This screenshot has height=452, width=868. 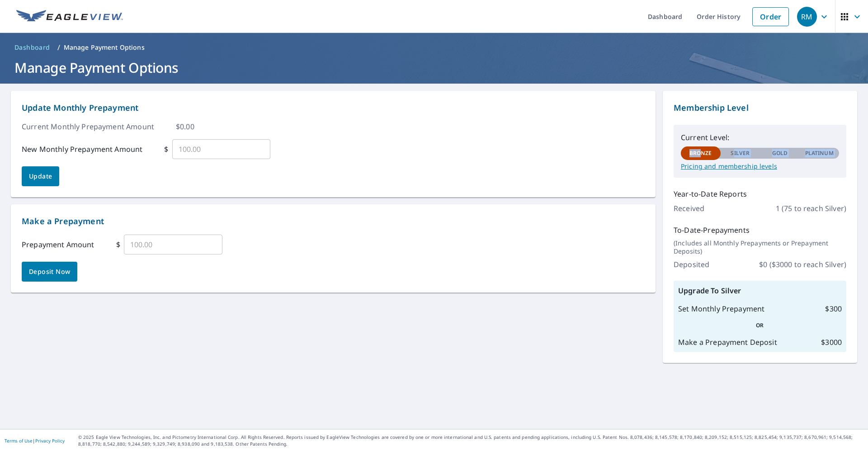 I want to click on p: Silver, so click(x=740, y=153).